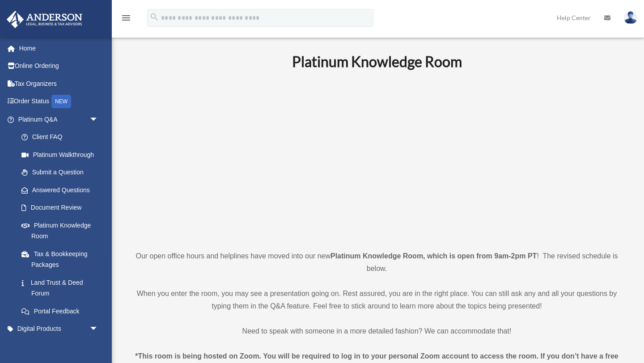 The image size is (644, 363). I want to click on a: Digital Productsarrow_drop_down, so click(59, 329).